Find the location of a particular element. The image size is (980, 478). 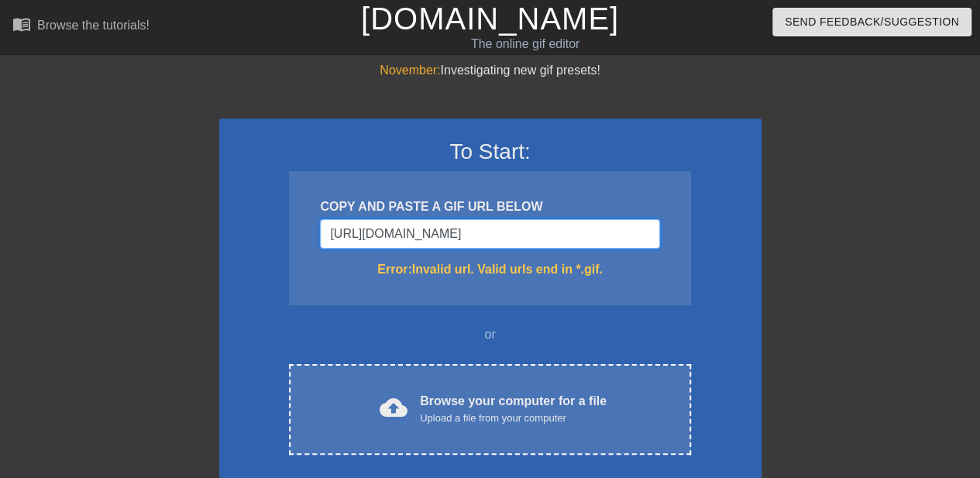

input: Username is located at coordinates (490, 234).